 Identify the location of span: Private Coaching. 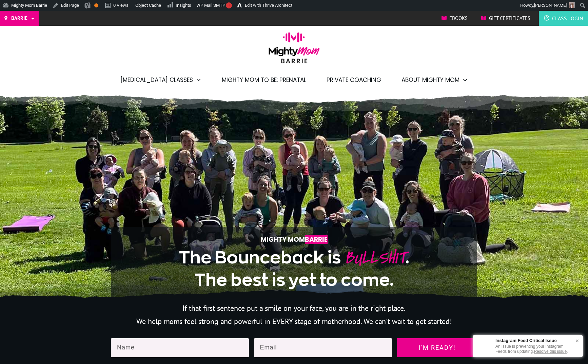
(353, 80).